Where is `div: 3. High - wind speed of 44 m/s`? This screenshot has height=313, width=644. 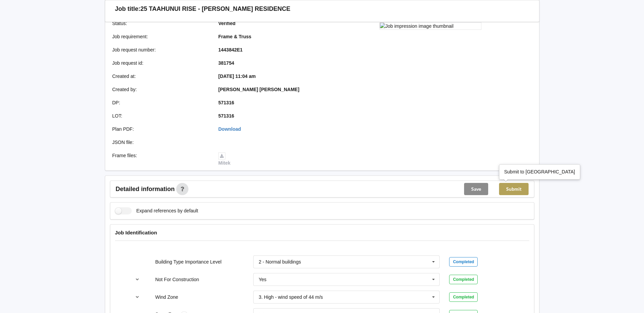 div: 3. High - wind speed of 44 m/s is located at coordinates (290, 297).